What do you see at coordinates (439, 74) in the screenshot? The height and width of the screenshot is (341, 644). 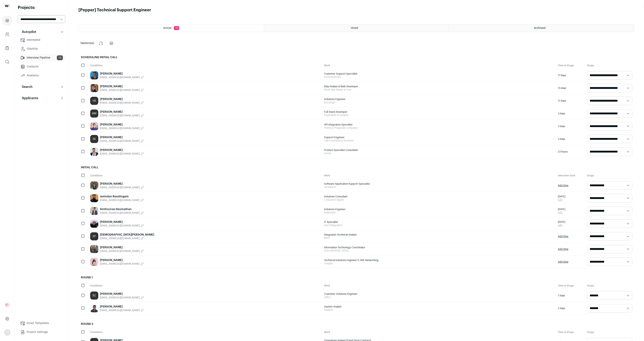 I see `span: Customer Support Specialist` at bounding box center [439, 74].